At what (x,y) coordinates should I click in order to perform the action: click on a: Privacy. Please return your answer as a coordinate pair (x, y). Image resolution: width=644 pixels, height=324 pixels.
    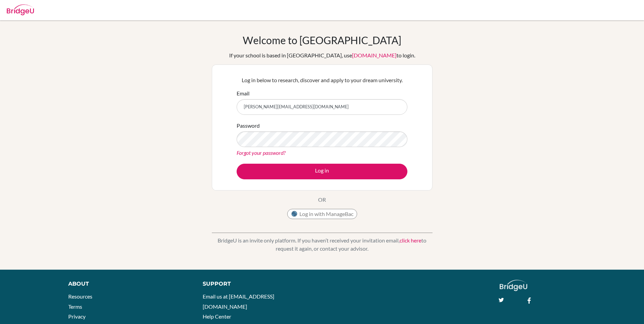
    Looking at the image, I should click on (76, 316).